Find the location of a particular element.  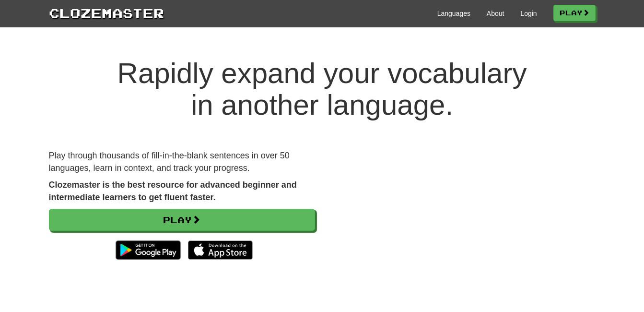

p: Play through thousands of fill-in-the-blank sentences in over 50 languages, learn in context, and... is located at coordinates (182, 162).